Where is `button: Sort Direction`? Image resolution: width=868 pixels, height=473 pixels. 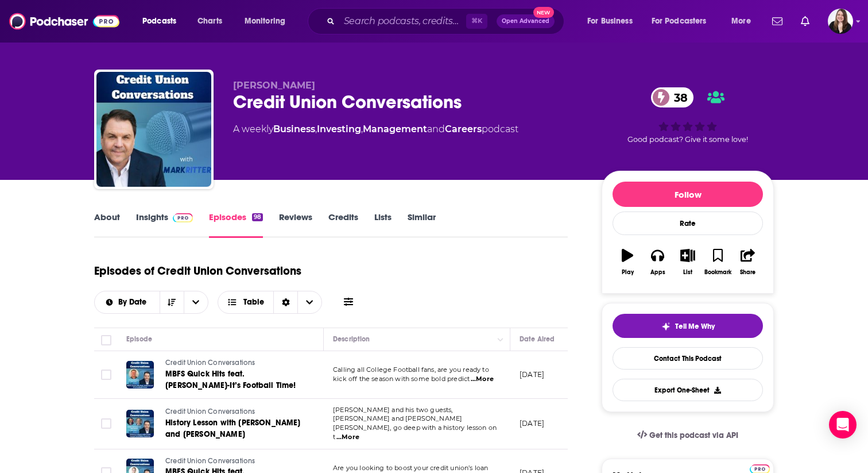
button: Sort Direction is located at coordinates (172, 302).